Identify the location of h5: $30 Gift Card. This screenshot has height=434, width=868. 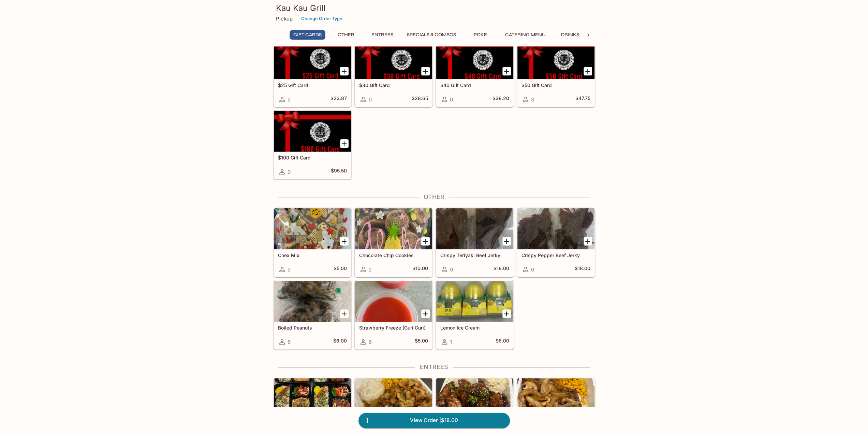
(394, 85).